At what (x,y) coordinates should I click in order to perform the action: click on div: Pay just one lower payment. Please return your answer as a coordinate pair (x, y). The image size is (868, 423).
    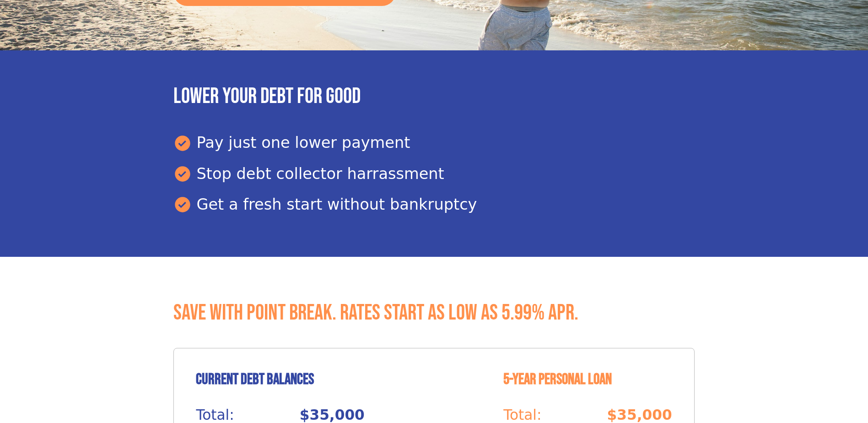
    Looking at the image, I should click on (434, 143).